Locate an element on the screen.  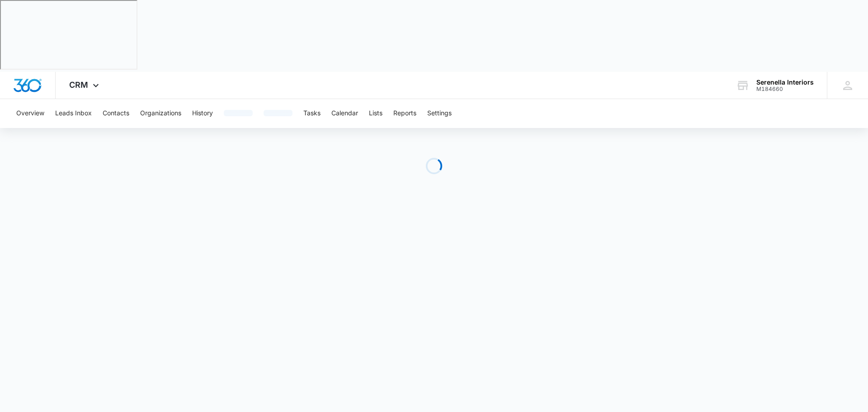
button: Leads Inbox is located at coordinates (73, 114).